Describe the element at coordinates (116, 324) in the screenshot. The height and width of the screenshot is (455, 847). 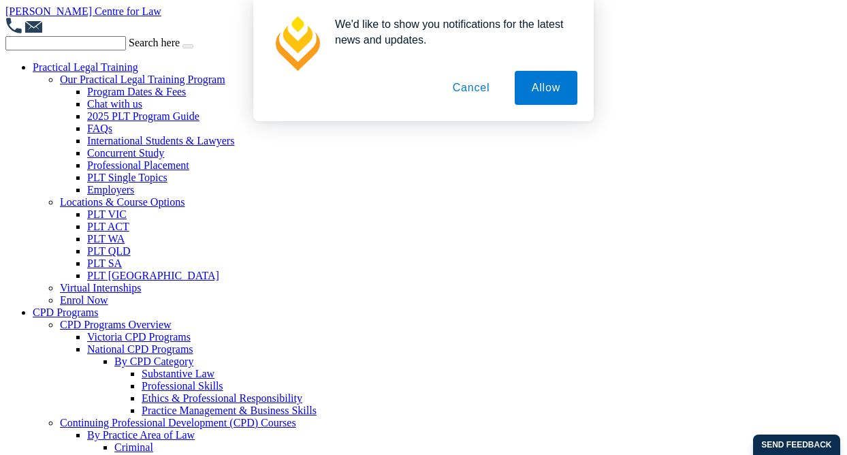
I see `a: CPD Programs Overview` at that location.